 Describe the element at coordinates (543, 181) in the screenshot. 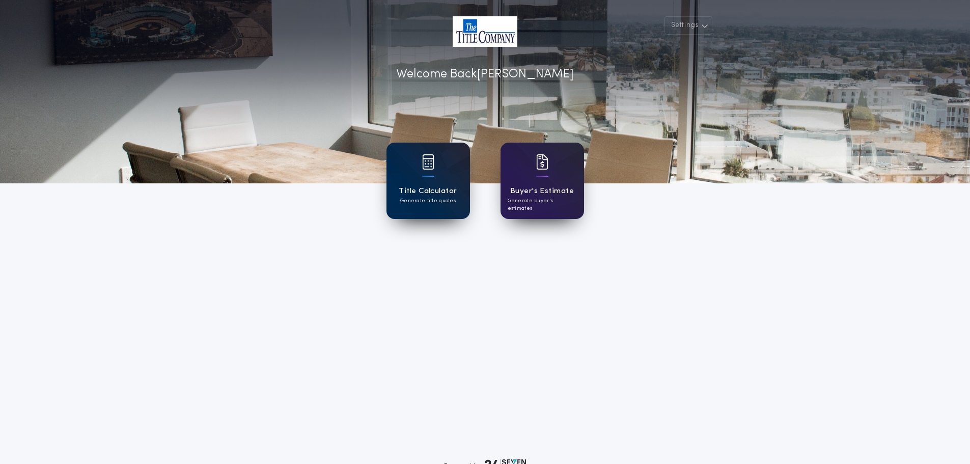

I see `a: card iconBuyer's EstimateGenerate buyer's estimates` at that location.